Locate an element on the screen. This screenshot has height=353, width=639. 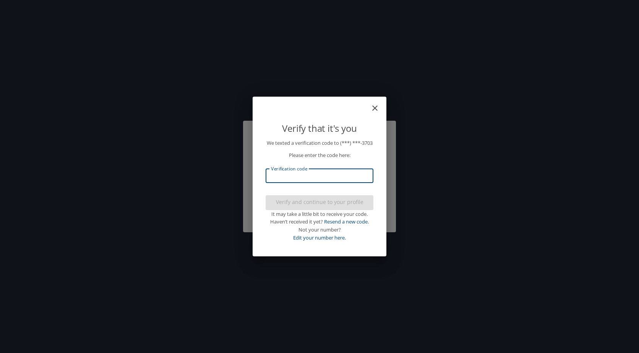
a: Edit your number here. is located at coordinates (320, 238).